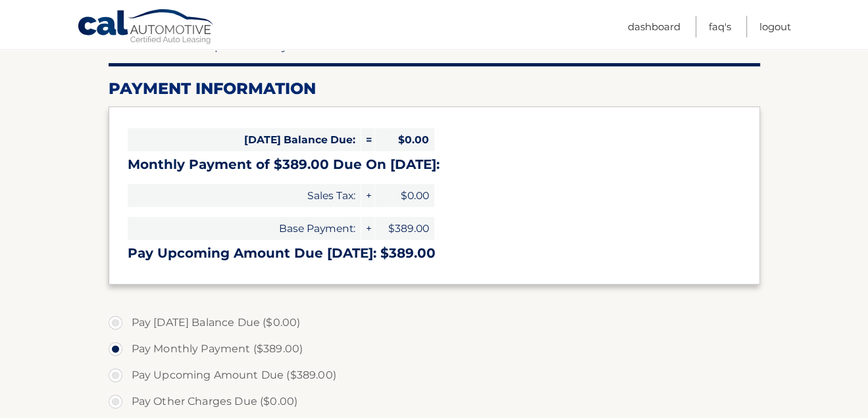  I want to click on a: Logout, so click(775, 26).